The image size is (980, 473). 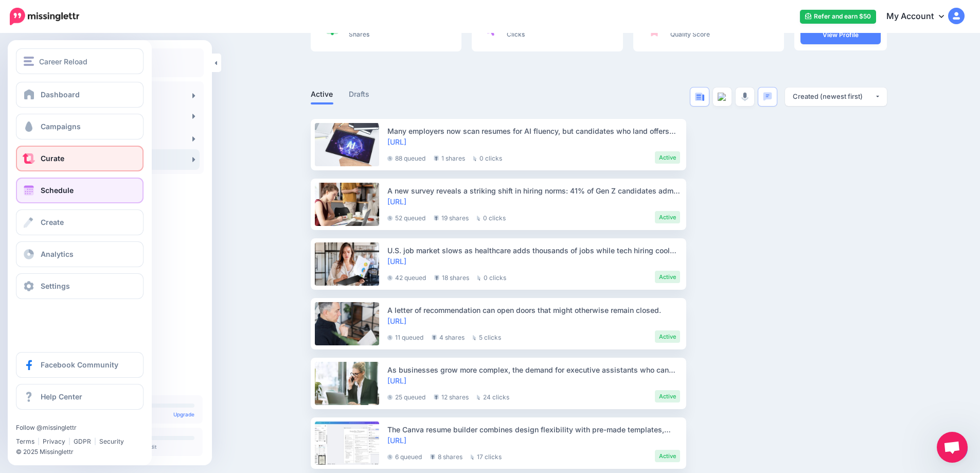 I want to click on li: 88 queued, so click(x=406, y=158).